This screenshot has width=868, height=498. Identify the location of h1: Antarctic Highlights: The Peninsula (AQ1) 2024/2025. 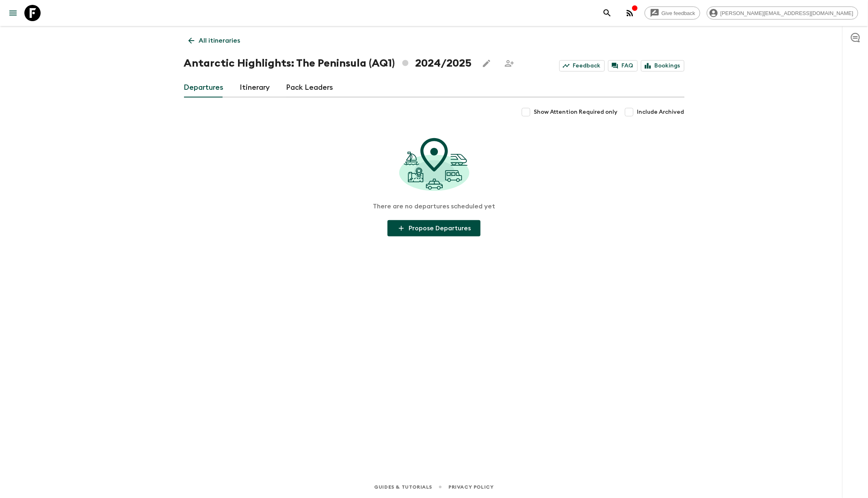
(328, 64).